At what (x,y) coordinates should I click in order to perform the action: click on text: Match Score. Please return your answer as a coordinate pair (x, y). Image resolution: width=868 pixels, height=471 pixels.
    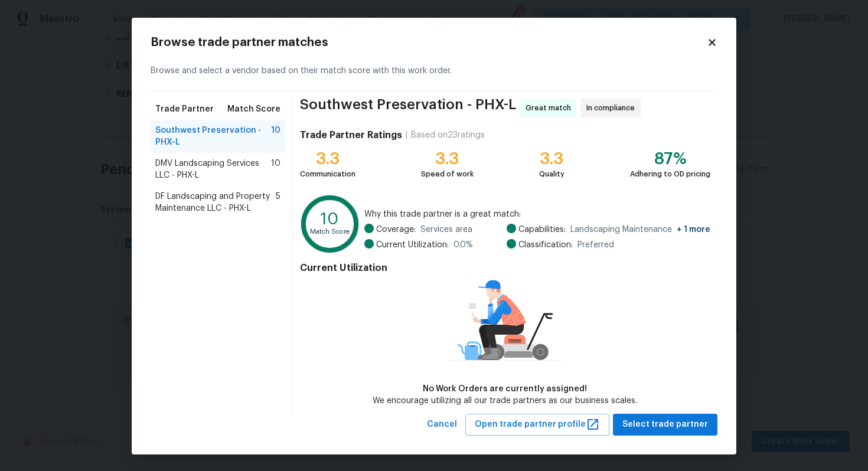
    Looking at the image, I should click on (329, 231).